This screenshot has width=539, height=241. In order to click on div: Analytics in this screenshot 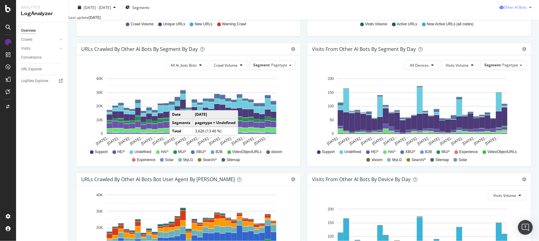, I will do `click(42, 7)`.